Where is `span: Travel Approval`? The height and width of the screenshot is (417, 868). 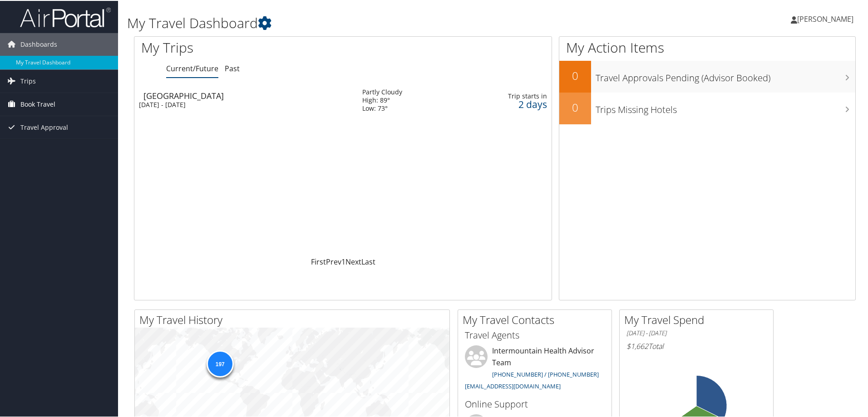
span: Travel Approval is located at coordinates (44, 126).